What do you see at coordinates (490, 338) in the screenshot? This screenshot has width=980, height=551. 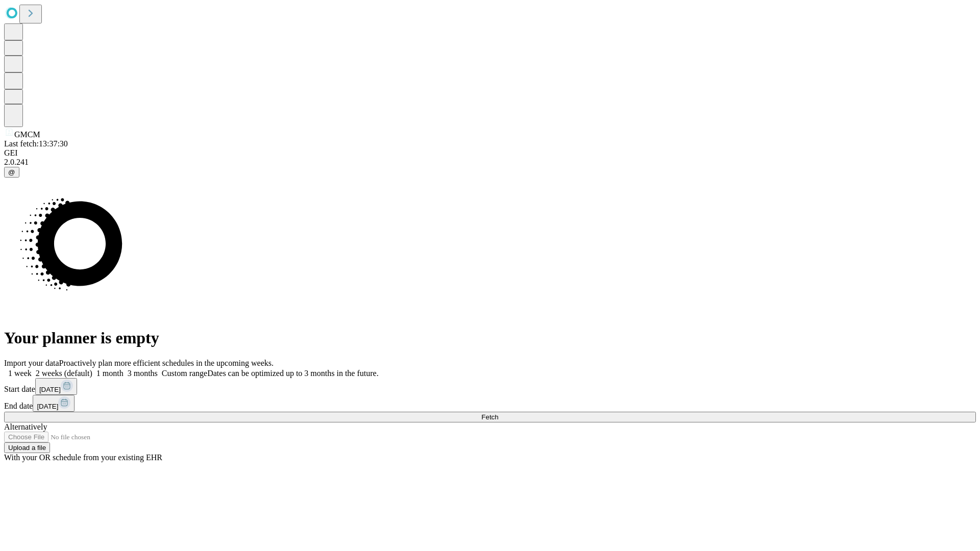 I see `h1: Your planner is empty` at bounding box center [490, 338].